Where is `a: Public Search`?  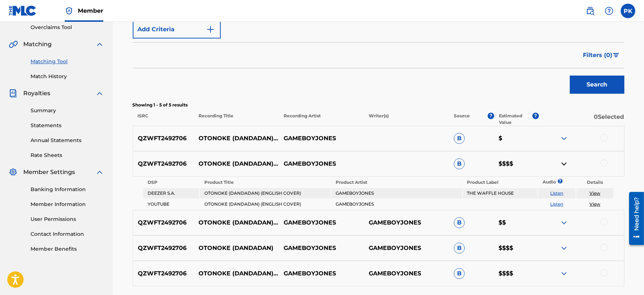
a: Public Search is located at coordinates (590, 11).